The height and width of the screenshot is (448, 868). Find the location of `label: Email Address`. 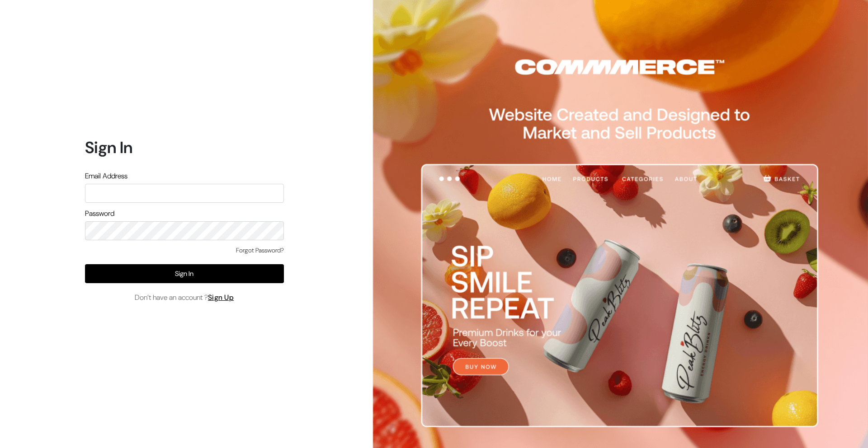

label: Email Address is located at coordinates (106, 176).